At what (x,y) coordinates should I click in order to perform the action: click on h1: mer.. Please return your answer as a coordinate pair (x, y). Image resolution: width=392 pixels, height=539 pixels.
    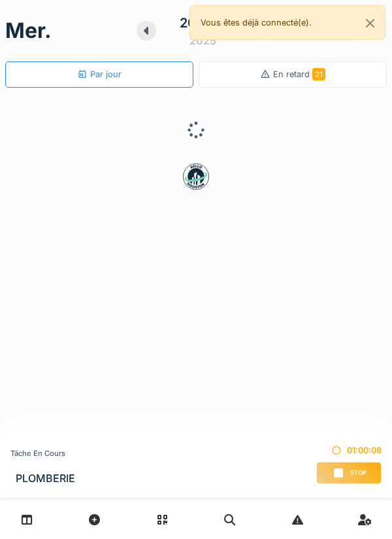
    Looking at the image, I should click on (28, 31).